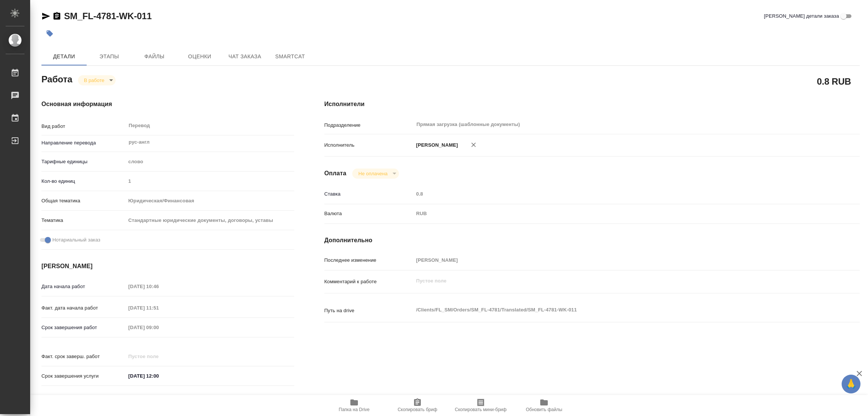 The image size is (868, 416). What do you see at coordinates (369, 260) in the screenshot?
I see `p: Последнее изменение` at bounding box center [369, 260].